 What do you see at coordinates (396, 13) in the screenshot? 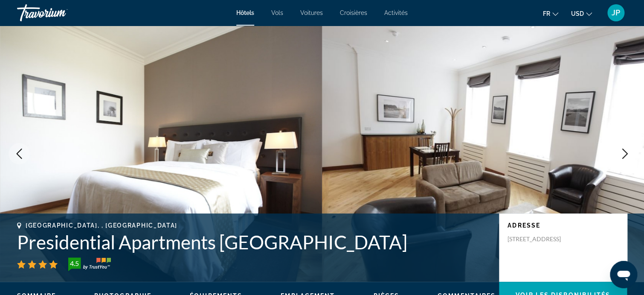
I see `a: Activités` at bounding box center [396, 13].